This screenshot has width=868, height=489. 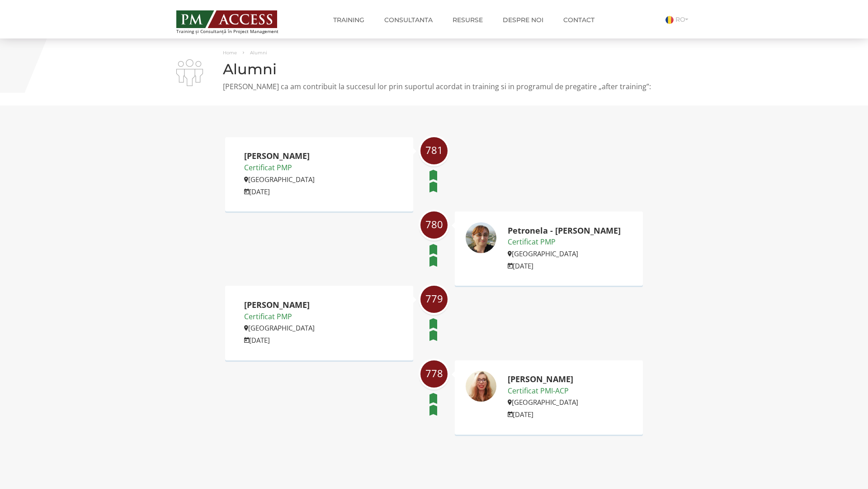 I want to click on img: Romana, so click(x=670, y=20).